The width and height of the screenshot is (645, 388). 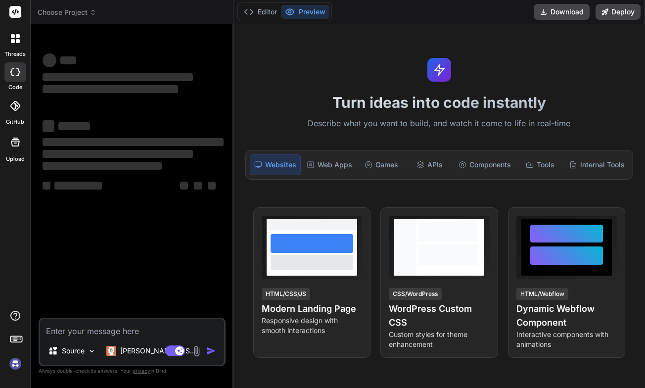 What do you see at coordinates (567, 316) in the screenshot?
I see `h4: Dynamic Webflow Component` at bounding box center [567, 316].